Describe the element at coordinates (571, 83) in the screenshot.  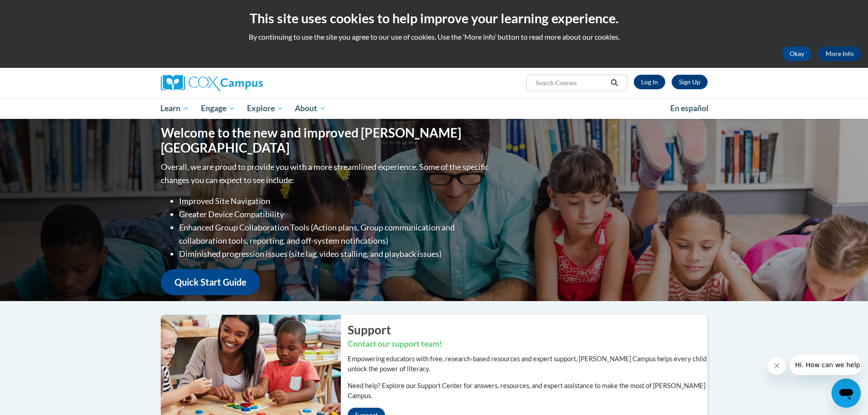
I see `input: Search Courses` at that location.